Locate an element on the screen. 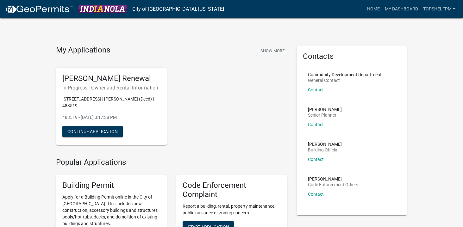  button: Show More is located at coordinates (273, 51).